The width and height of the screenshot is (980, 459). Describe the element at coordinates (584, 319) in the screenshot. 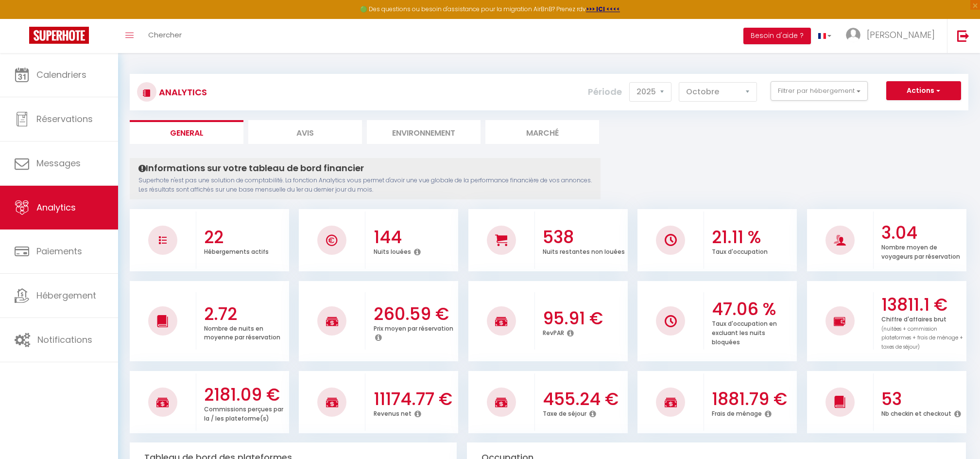

I see `h3: 95.91 €` at that location.